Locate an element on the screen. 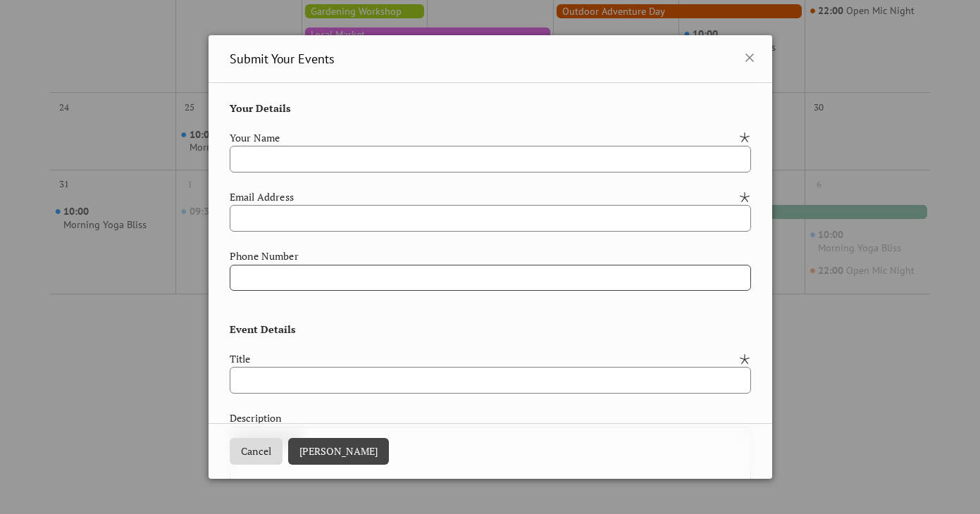 This screenshot has height=514, width=980. div: Phone Number is located at coordinates (489, 257).